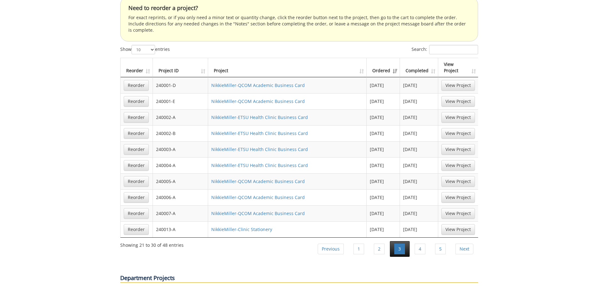 This screenshot has width=598, height=286. Describe the element at coordinates (331, 249) in the screenshot. I see `a: Previous` at that location.